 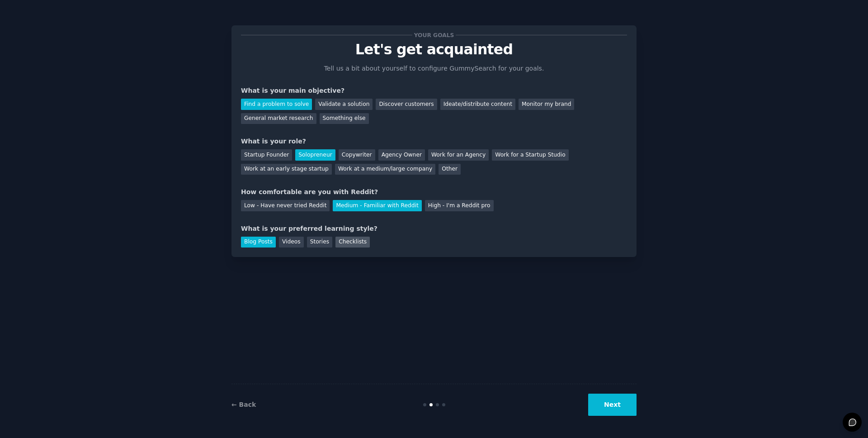 What do you see at coordinates (291, 242) in the screenshot?
I see `div: Videos` at bounding box center [291, 242].